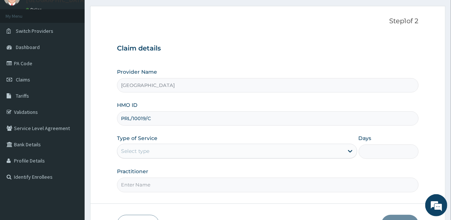 The image size is (451, 220). Describe the element at coordinates (130, 13) in the screenshot. I see `div: Minimize live chat window` at that location.